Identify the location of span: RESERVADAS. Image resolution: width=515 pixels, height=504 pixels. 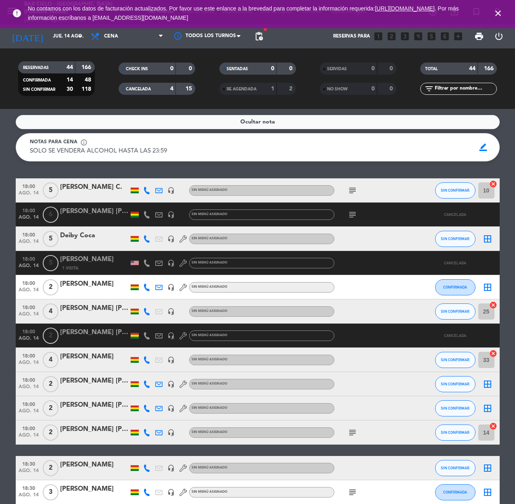
(36, 68).